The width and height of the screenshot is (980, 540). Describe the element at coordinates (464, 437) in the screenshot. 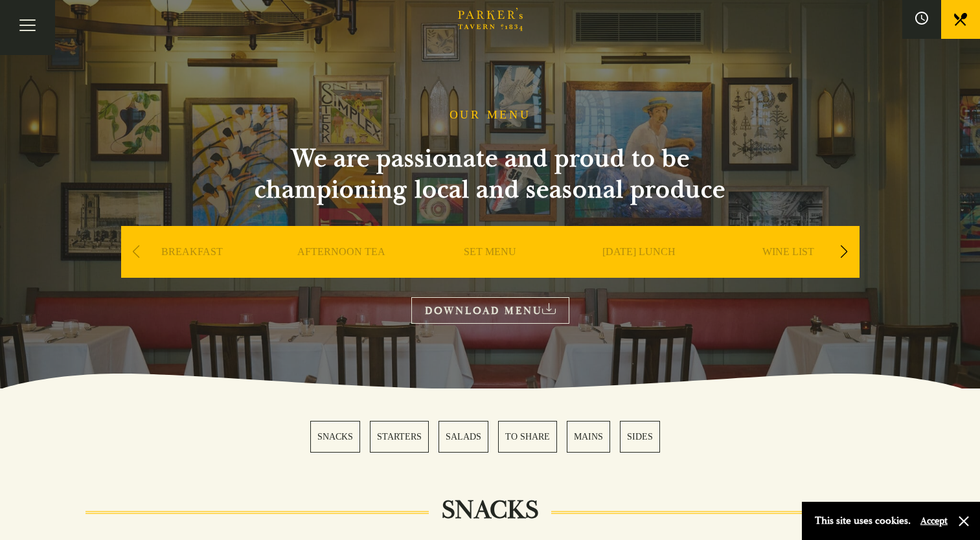

I see `a: 3 / 6` at that location.